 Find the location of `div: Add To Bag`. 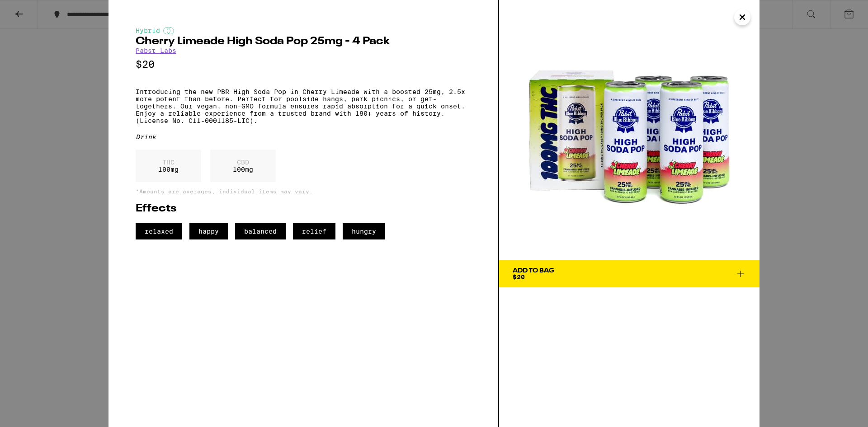

div: Add To Bag is located at coordinates (534, 271).